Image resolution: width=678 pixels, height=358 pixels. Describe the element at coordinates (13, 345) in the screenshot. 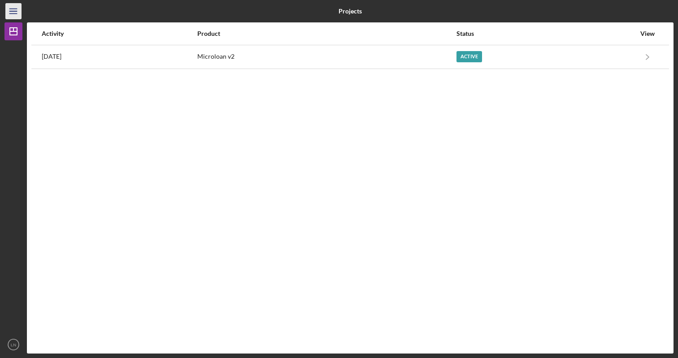

I see `button: LN` at that location.